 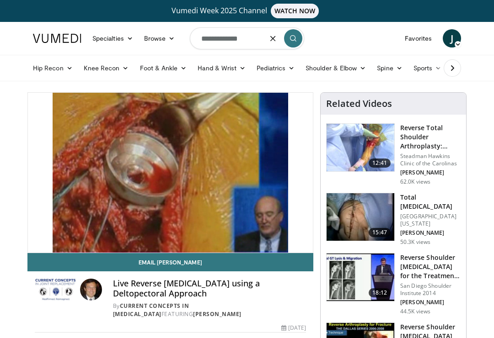 What do you see at coordinates (379, 233) in the screenshot?
I see `span: 15:47` at bounding box center [379, 233].